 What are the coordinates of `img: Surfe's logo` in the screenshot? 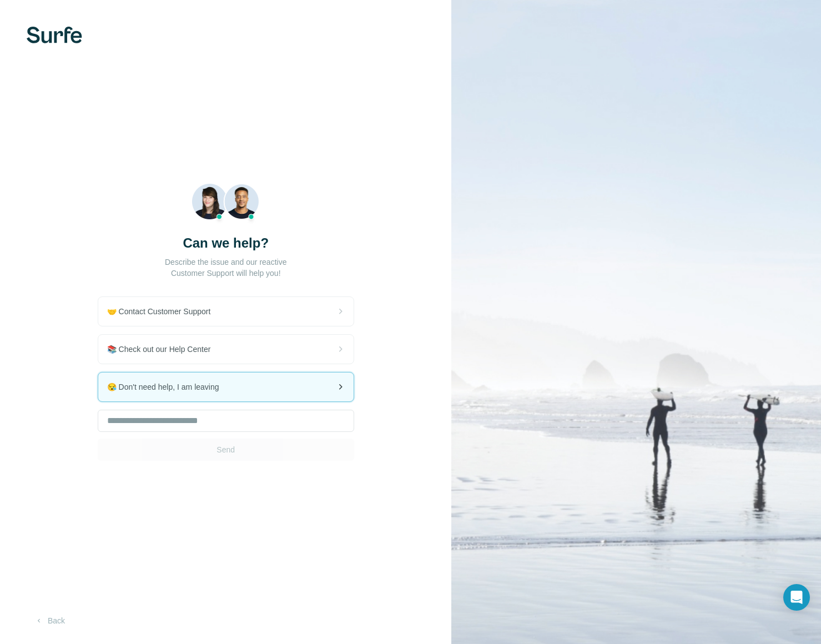 It's located at (55, 35).